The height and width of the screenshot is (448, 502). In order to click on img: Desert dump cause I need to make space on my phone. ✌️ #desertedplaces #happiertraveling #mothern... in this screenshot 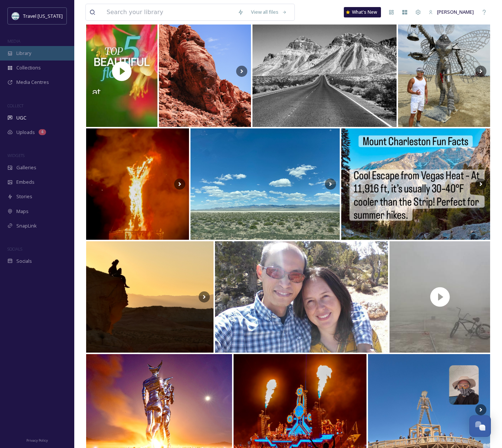, I will do `click(265, 184)`.